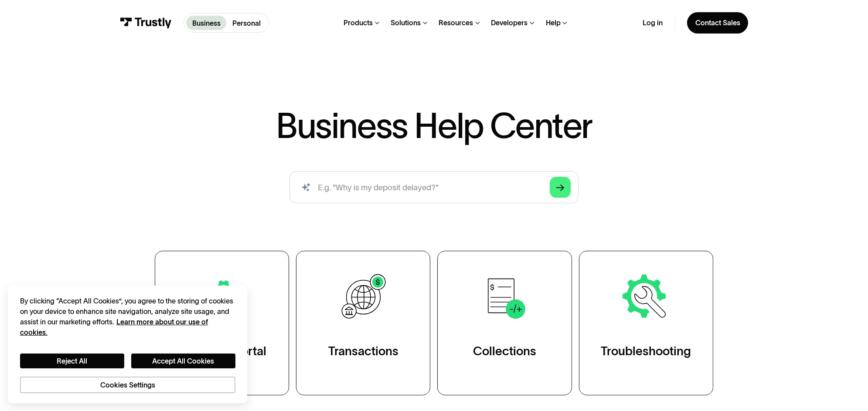  Describe the element at coordinates (72, 361) in the screenshot. I see `button: Reject All` at that location.